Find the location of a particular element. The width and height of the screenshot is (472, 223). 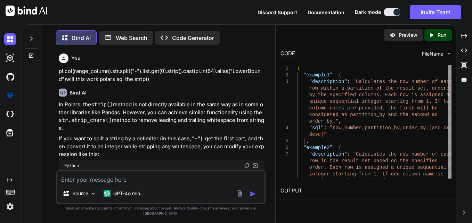

span: unique sequential integer starting from 1. If two is located at coordinates (381, 101).